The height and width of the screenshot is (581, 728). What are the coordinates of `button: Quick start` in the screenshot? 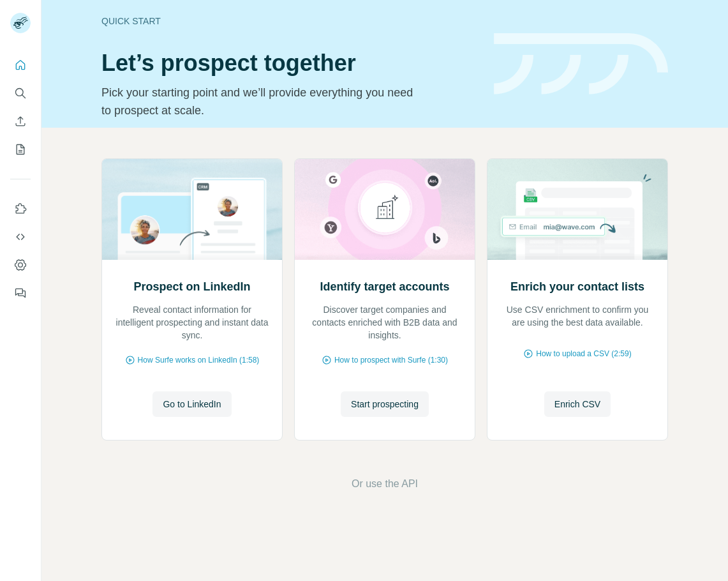 It's located at (21, 65).